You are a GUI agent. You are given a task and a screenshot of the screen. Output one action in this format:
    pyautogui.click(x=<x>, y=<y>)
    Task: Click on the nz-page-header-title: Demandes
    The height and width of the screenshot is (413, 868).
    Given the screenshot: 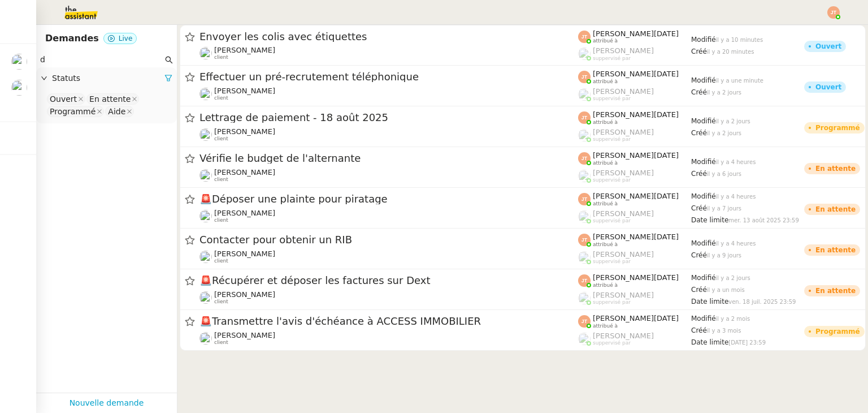 What is the action you would take?
    pyautogui.click(x=72, y=38)
    